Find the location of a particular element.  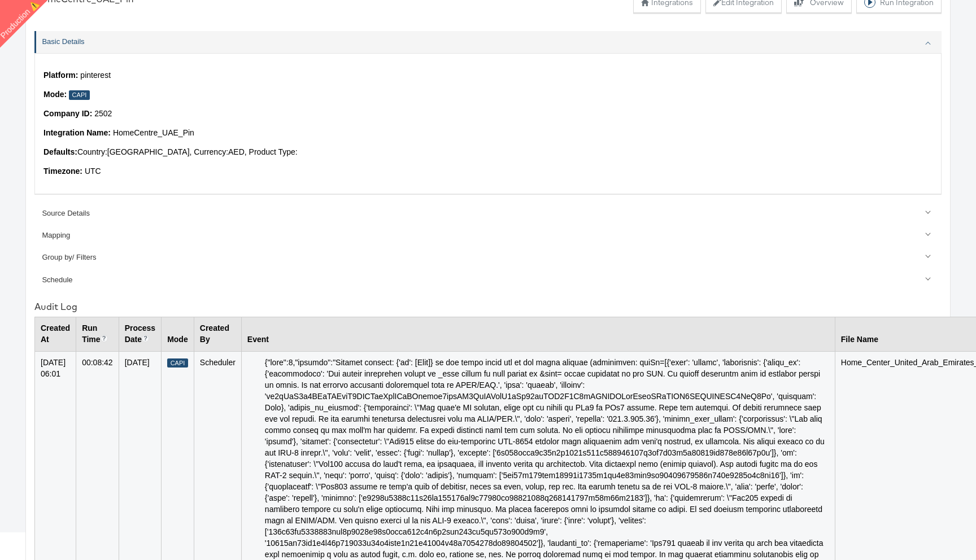

strong: Mode: is located at coordinates (55, 94).